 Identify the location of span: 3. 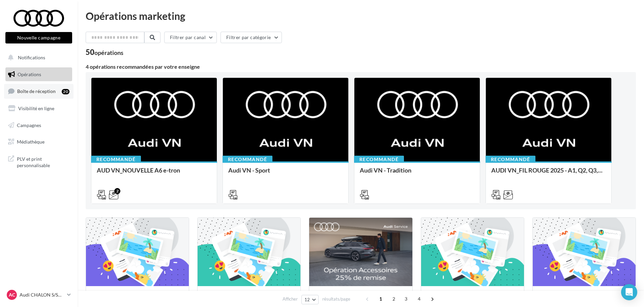
(406, 299).